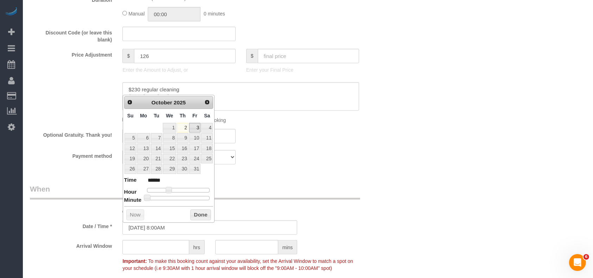 This screenshot has width=593, height=278. I want to click on span: To make this booking count against your availability, set the Arrival Window to match a spot on y..., so click(237, 265).